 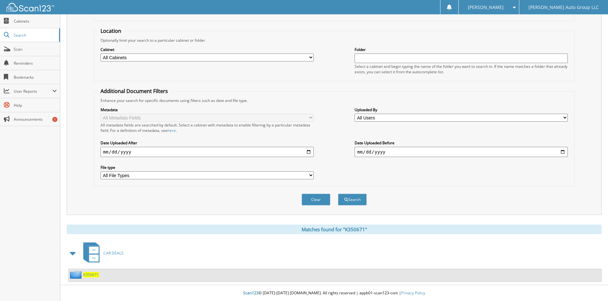 What do you see at coordinates (461, 152) in the screenshot?
I see `input: end` at bounding box center [461, 152].